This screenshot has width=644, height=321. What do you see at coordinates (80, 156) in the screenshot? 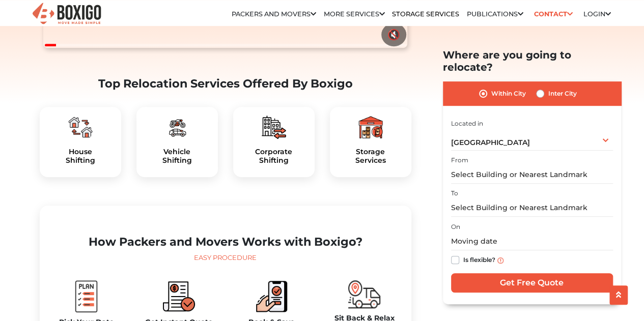
I see `a: HouseShifting` at bounding box center [80, 156].